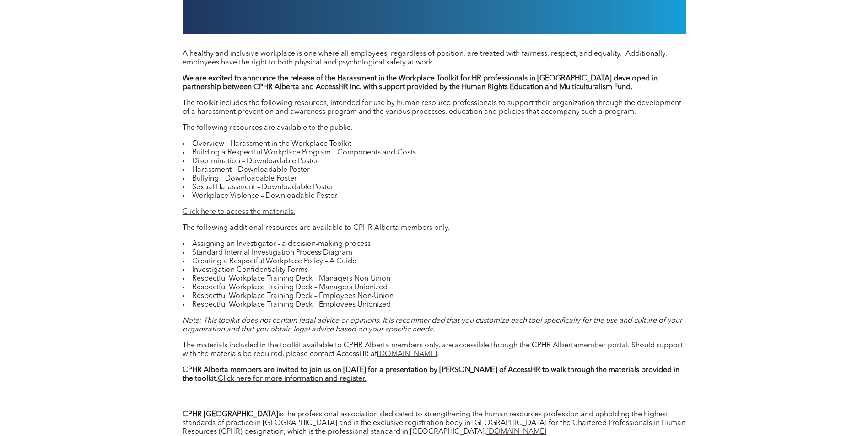 The width and height of the screenshot is (868, 436). What do you see at coordinates (292, 379) in the screenshot?
I see `a: Click here for more information and register.` at bounding box center [292, 379].